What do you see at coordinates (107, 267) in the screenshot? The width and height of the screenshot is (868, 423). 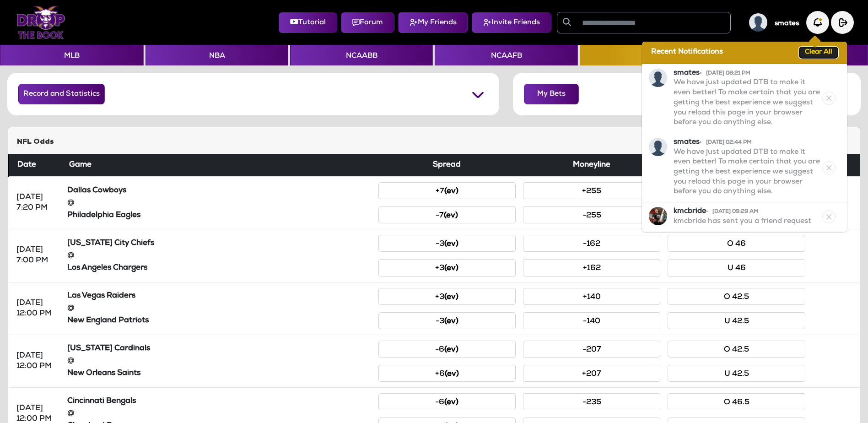 I see `strong: Los Angeles Chargers` at bounding box center [107, 267].